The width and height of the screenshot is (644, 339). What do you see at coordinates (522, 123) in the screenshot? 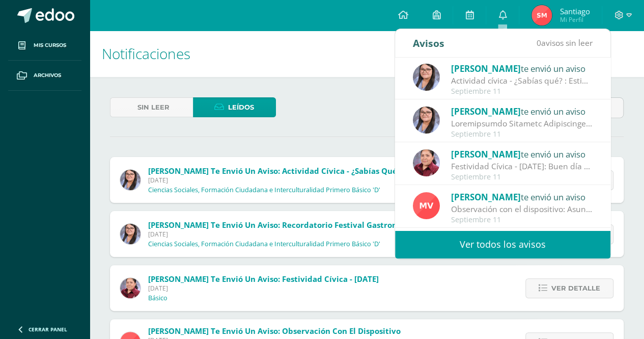
I see `div: Recordatorio Festival Gastronómico : Estimados estudiantes reciban un atento y cordial saludo, po...` at bounding box center [522, 123].